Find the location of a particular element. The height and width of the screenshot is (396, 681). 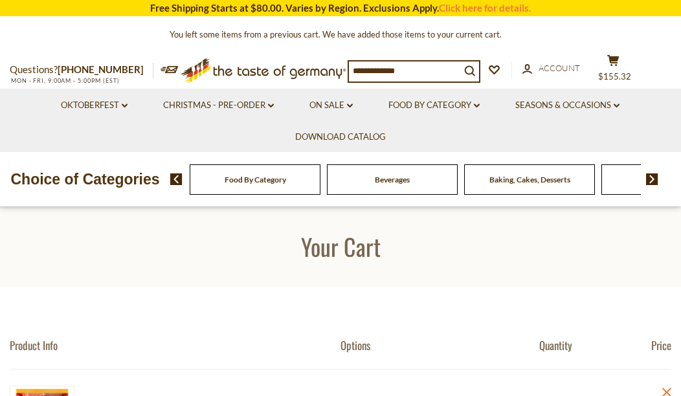

div: Product Info is located at coordinates (175, 345).